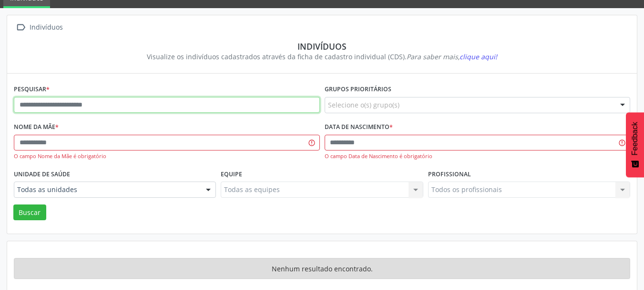 This screenshot has height=290, width=644. I want to click on button: Buscar, so click(30, 212).